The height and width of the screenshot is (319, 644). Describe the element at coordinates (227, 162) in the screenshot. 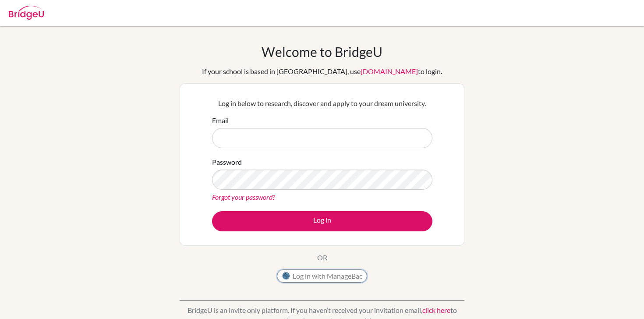

I see `label: Password` at that location.